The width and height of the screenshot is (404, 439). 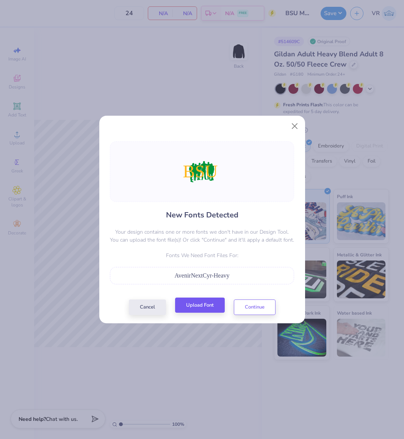 I want to click on button: Continue, so click(x=254, y=307).